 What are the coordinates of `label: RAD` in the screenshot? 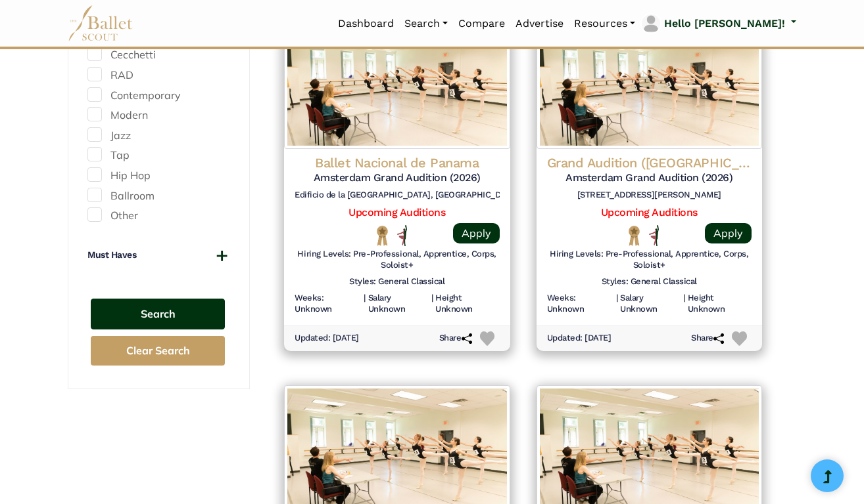 It's located at (157, 75).